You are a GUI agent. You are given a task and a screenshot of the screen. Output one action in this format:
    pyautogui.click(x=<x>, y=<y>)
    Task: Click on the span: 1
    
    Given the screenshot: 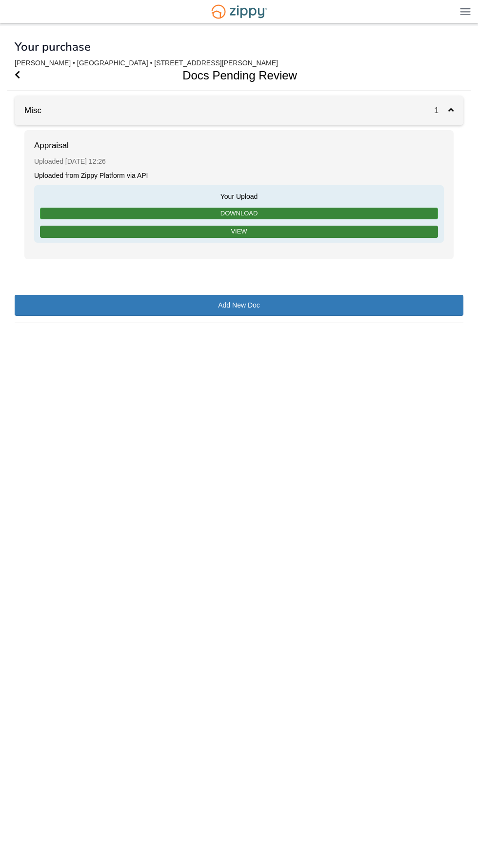 What is the action you would take?
    pyautogui.click(x=441, y=111)
    